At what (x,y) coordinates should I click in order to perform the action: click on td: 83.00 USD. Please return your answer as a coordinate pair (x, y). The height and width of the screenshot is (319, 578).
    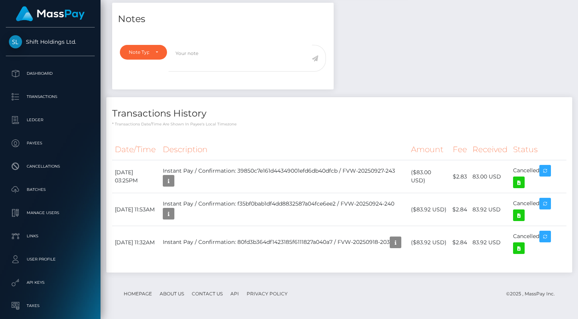
    Looking at the image, I should click on (490, 176).